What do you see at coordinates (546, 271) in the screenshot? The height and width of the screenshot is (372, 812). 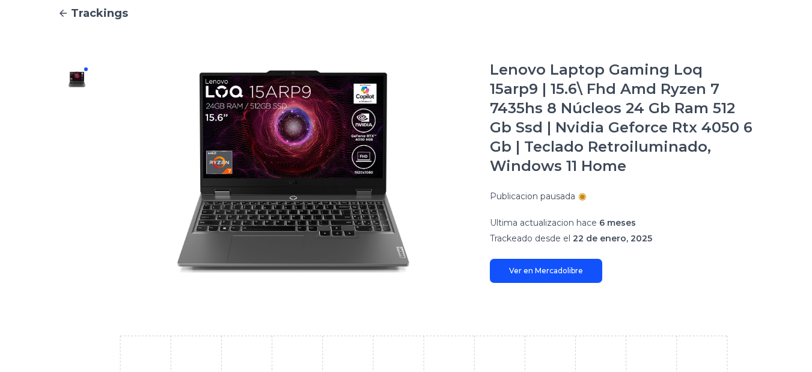 I see `a: Ver en Mercadolibre` at bounding box center [546, 271].